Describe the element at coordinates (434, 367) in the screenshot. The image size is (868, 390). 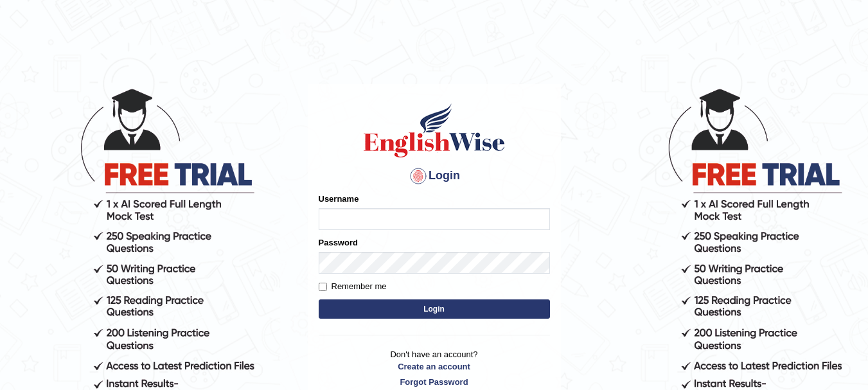
I see `a: Create an account` at that location.